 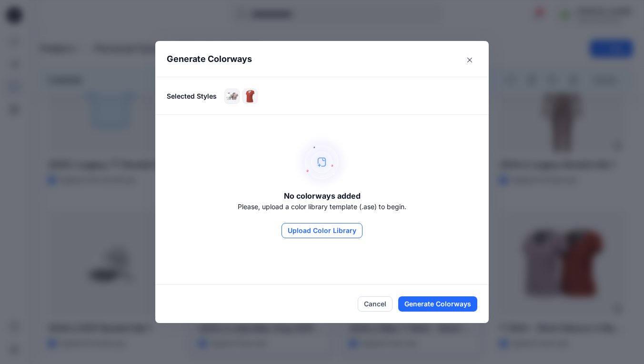 I want to click on img: 2025.2 Lotta Mac Vray DCP T-shirt_002, so click(x=232, y=96).